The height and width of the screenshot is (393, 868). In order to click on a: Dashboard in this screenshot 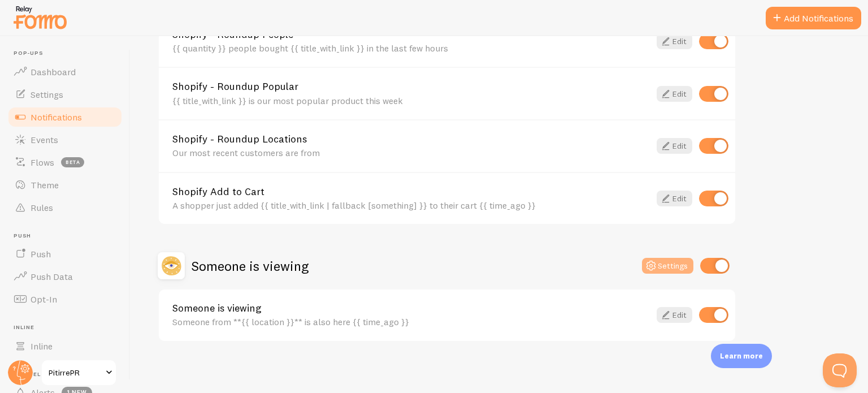, I will do `click(65, 72)`.